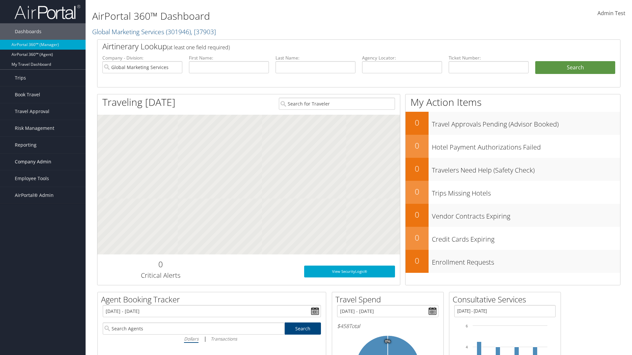 Image resolution: width=632 pixels, height=355 pixels. What do you see at coordinates (35, 128) in the screenshot?
I see `span: Risk Management` at bounding box center [35, 128].